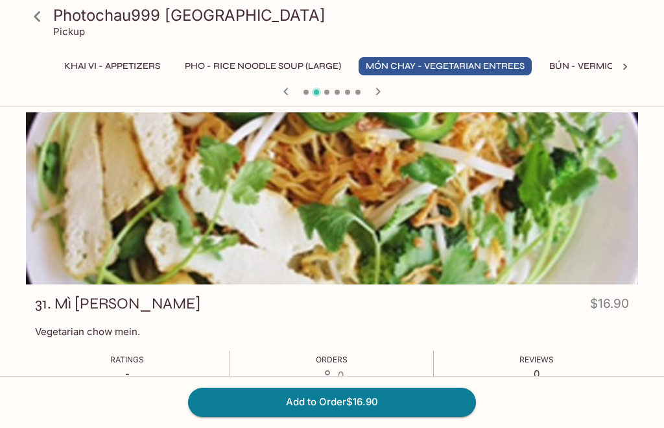 The width and height of the screenshot is (664, 428). Describe the element at coordinates (263, 66) in the screenshot. I see `button: Pho - Rice Noodle Soup (Large)` at that location.